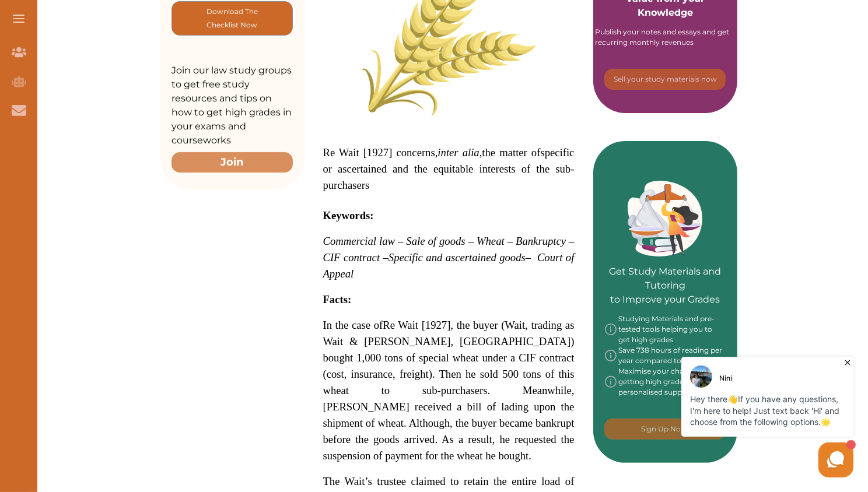 The height and width of the screenshot is (492, 868). I want to click on img: Green card image, so click(665, 218).